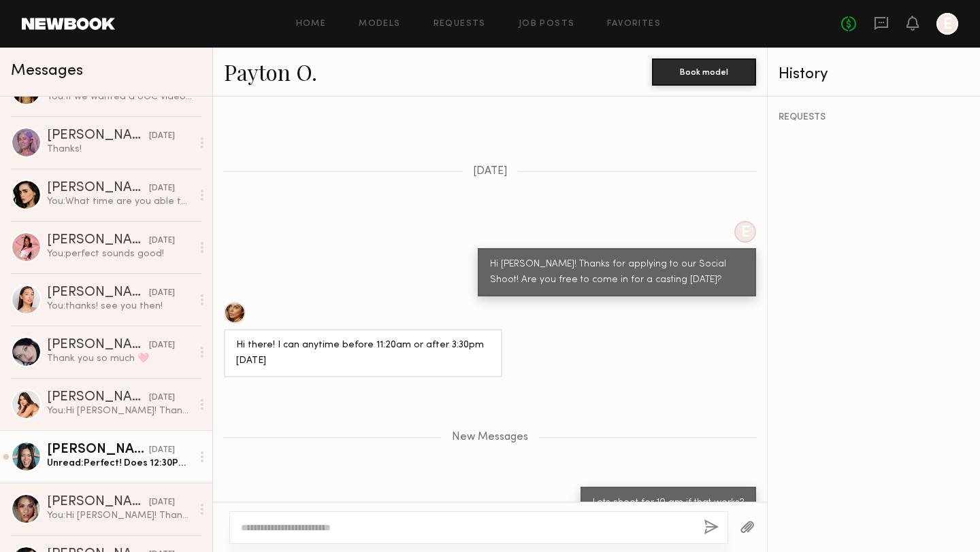  I want to click on a: Payton O., so click(270, 71).